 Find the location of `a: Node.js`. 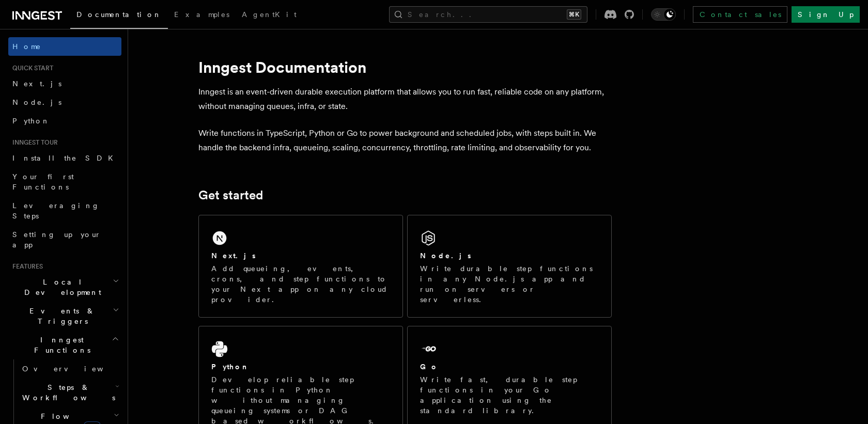

a: Node.js is located at coordinates (65, 102).